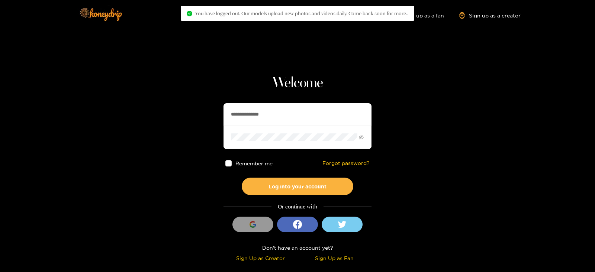  Describe the element at coordinates (302, 13) in the screenshot. I see `span: You have logged out. Our models upload new photos and videos daily. Come back soon for more..` at that location.